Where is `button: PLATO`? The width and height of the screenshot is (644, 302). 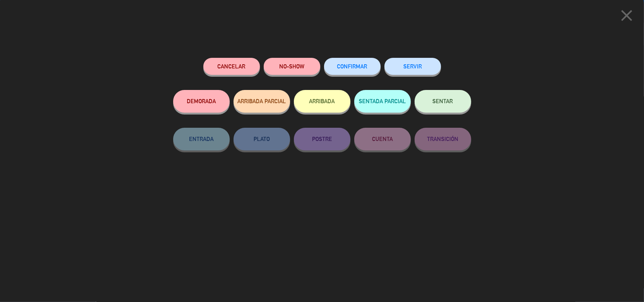 button: PLATO is located at coordinates (262, 139).